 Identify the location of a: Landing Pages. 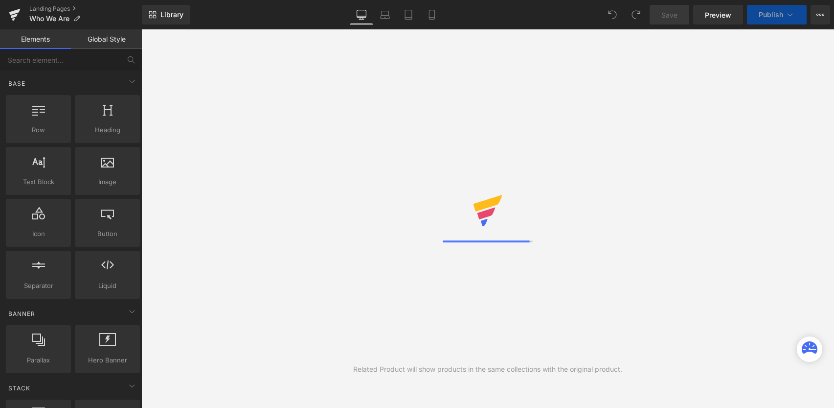
(86, 9).